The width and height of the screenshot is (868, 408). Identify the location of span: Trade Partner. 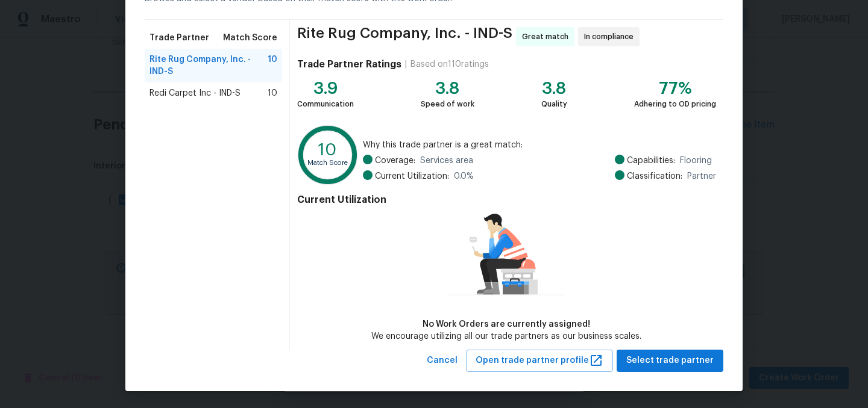
(179, 38).